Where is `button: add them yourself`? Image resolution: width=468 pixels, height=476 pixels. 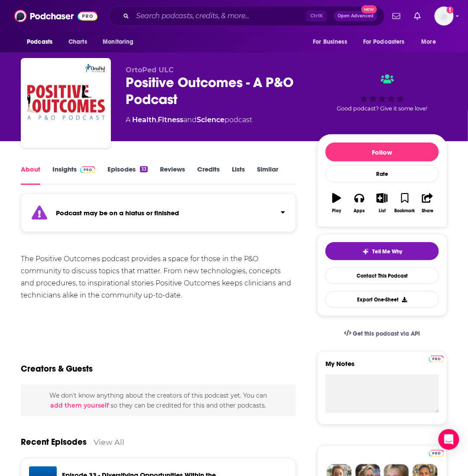
button: add them yourself is located at coordinates (80, 406).